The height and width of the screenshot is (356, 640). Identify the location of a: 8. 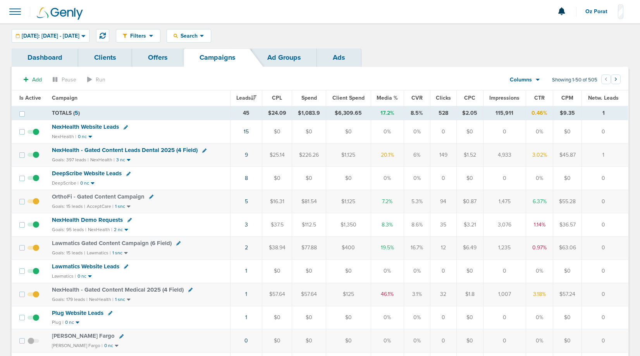
(247, 178).